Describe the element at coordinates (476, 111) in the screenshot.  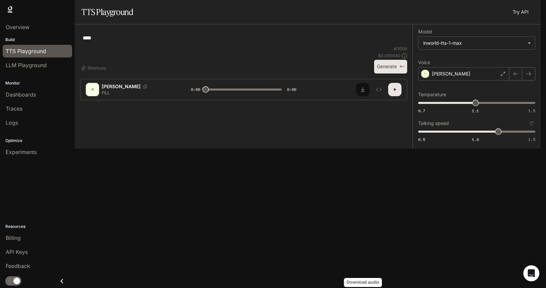
I see `span: 1.1` at that location.